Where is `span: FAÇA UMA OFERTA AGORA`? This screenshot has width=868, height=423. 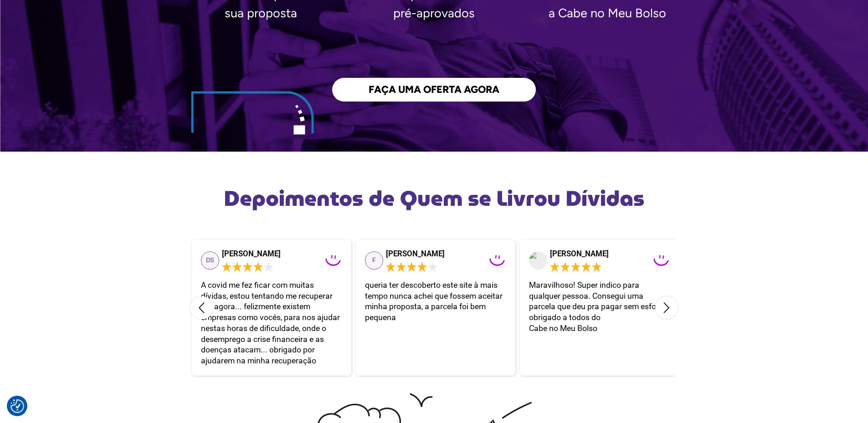
span: FAÇA UMA OFERTA AGORA is located at coordinates (434, 90).